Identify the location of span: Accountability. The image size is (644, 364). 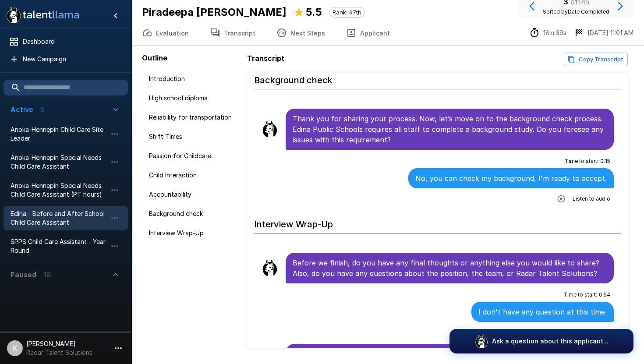
(193, 195).